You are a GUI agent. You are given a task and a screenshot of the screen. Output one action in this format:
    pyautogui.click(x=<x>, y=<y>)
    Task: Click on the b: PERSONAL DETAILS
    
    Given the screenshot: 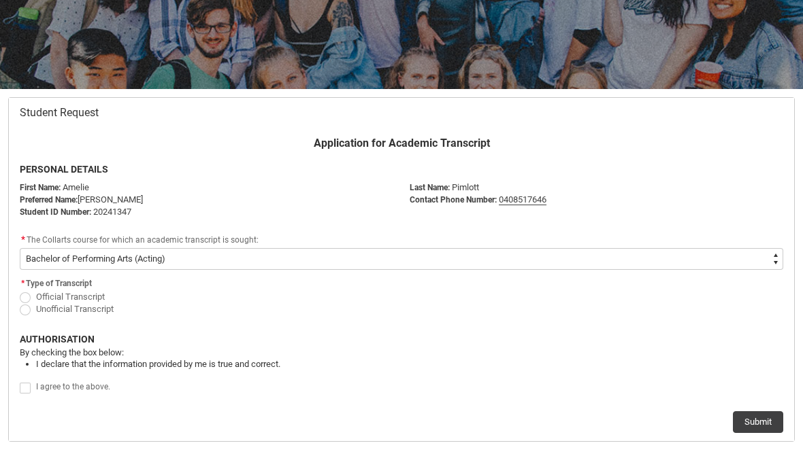 What is the action you would take?
    pyautogui.click(x=64, y=169)
    